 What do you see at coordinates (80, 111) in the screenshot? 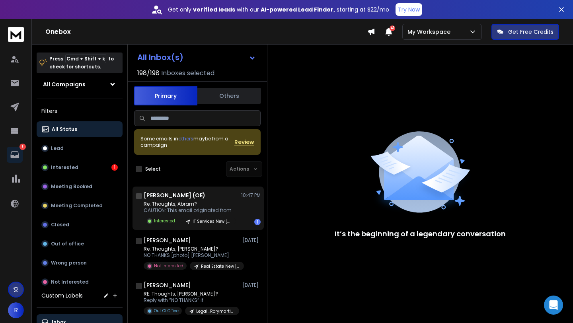
I see `h3: Filters` at bounding box center [80, 111].